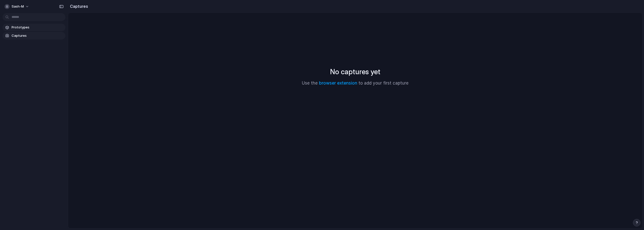  I want to click on img: tab_domain_overview_orange.svg, so click(15, 31).